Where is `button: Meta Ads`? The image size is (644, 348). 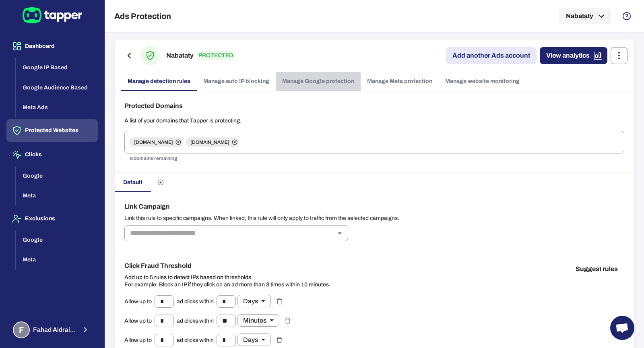
button: Meta Ads is located at coordinates (57, 107).